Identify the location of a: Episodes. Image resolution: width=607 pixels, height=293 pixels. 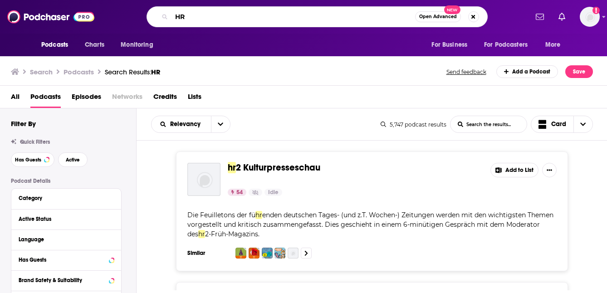
(86, 98).